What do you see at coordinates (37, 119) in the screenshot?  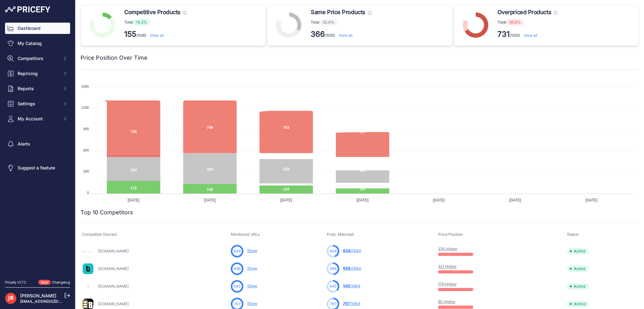 I see `button: My Account` at bounding box center [37, 119].